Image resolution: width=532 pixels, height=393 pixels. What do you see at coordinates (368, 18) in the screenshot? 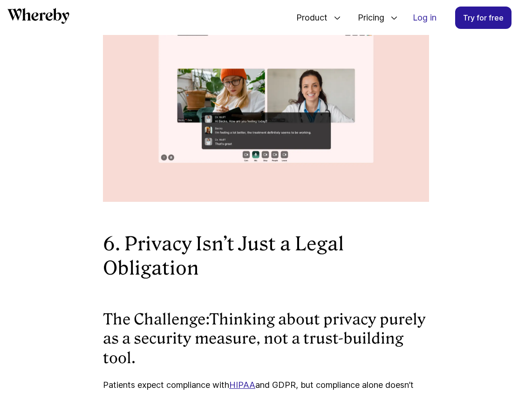
I see `span: Pricing` at bounding box center [368, 18].